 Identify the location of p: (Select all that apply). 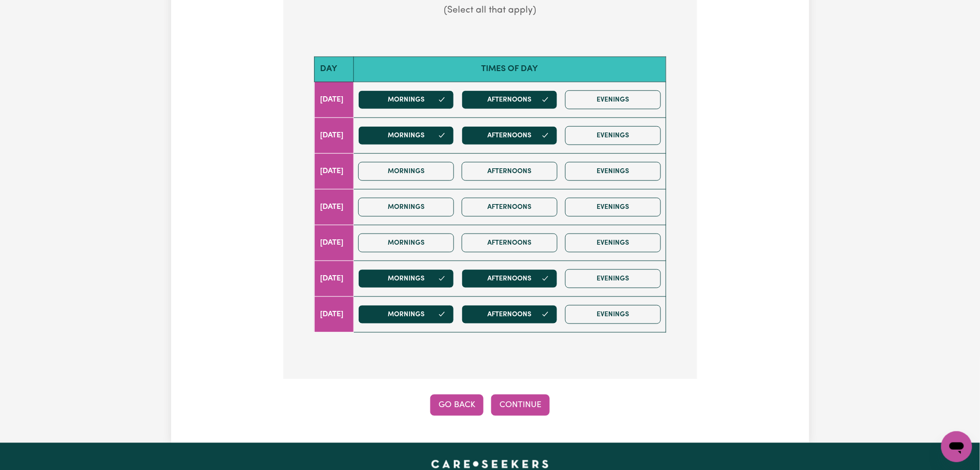
(490, 11).